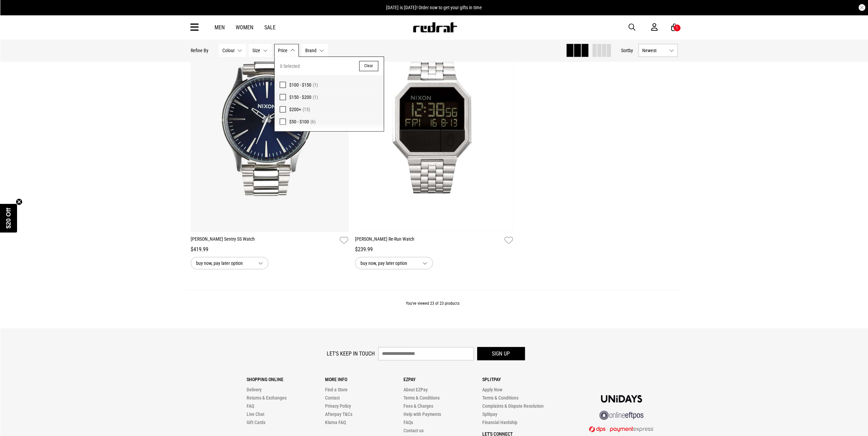 The width and height of the screenshot is (868, 436). Describe the element at coordinates (256, 415) in the screenshot. I see `a: Live Chat` at that location.